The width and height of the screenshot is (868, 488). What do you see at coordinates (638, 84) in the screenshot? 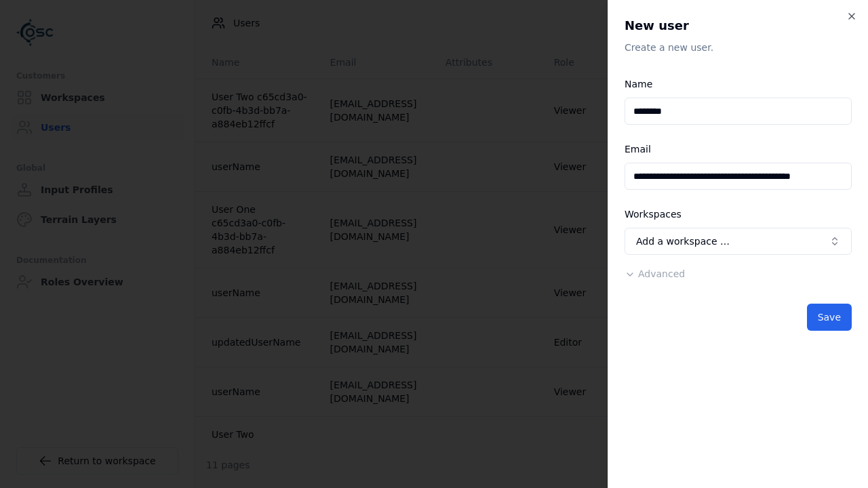
I see `label: Name` at bounding box center [638, 84].